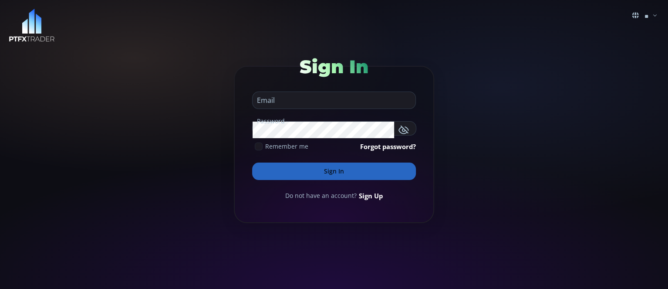  What do you see at coordinates (388, 146) in the screenshot?
I see `a: Forgot password?` at bounding box center [388, 146].